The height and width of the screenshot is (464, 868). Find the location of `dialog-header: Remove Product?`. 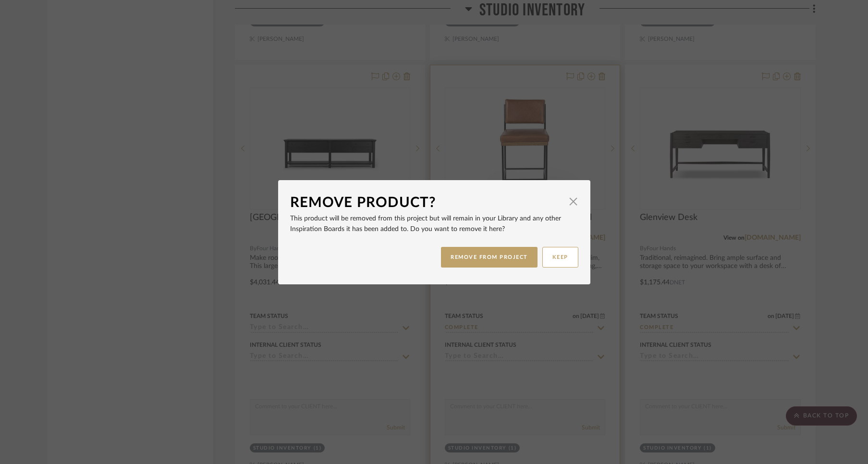

dialog-header: Remove Product? is located at coordinates (434, 203).